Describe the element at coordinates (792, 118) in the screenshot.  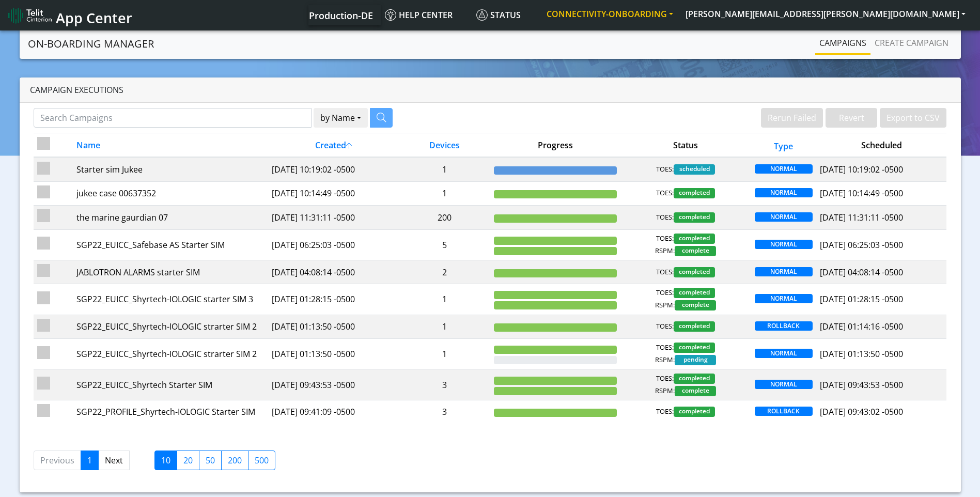
I see `button: Rerun Failed` at that location.